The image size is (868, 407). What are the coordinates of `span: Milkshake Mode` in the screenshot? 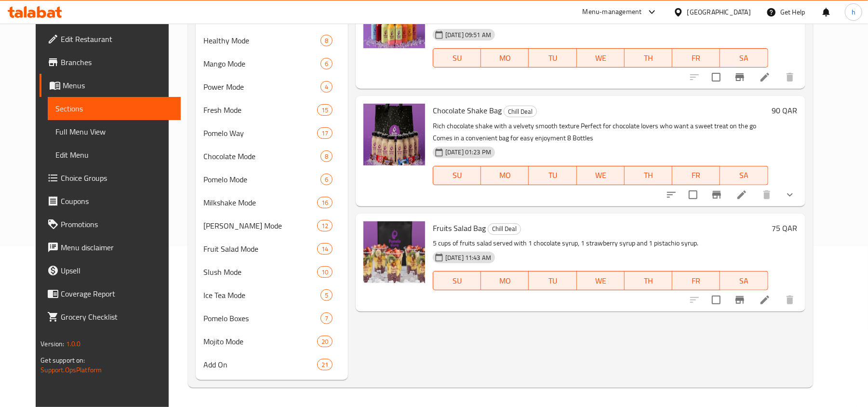 It's located at (260, 203).